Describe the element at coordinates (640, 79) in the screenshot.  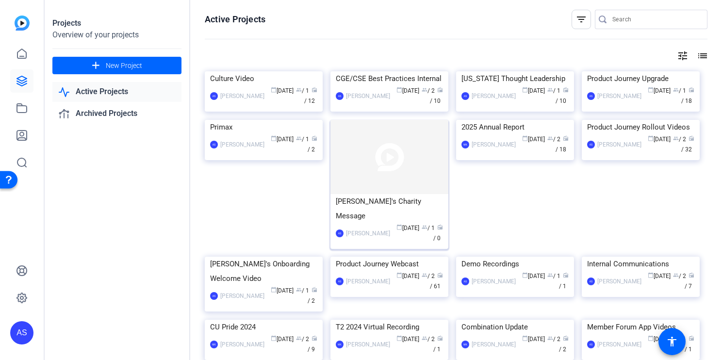
I see `div: Product Journey Upgrade` at that location.